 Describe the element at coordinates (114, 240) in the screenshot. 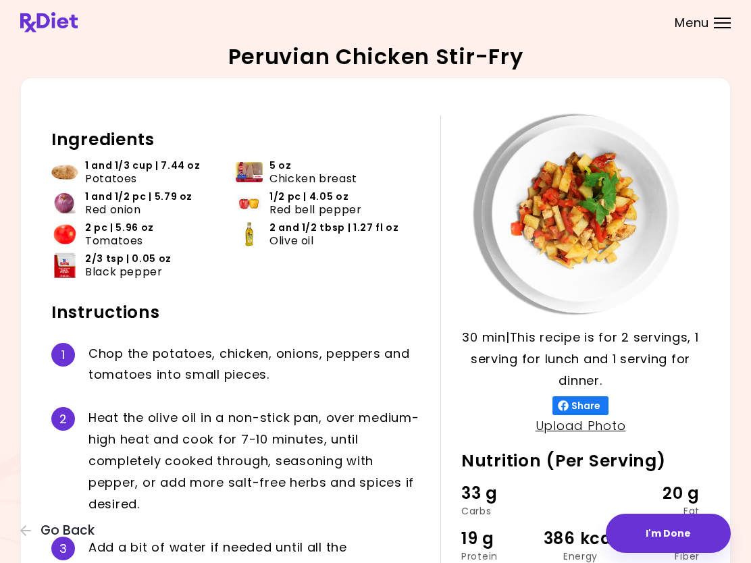

I see `span: Tomatoes` at that location.